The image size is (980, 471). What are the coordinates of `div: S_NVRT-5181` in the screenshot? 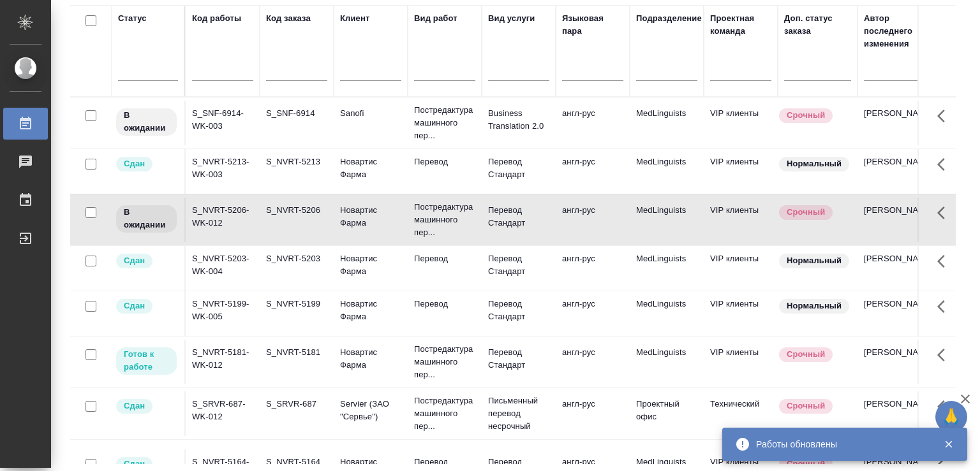 It's located at (297, 352).